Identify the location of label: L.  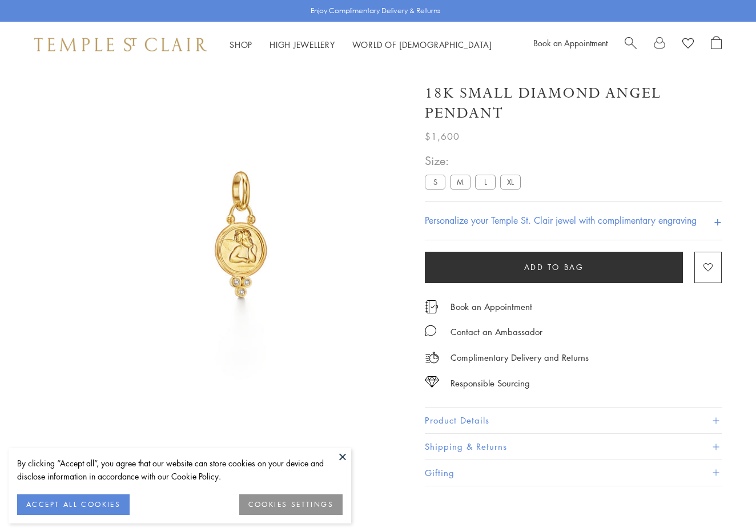
(486, 181).